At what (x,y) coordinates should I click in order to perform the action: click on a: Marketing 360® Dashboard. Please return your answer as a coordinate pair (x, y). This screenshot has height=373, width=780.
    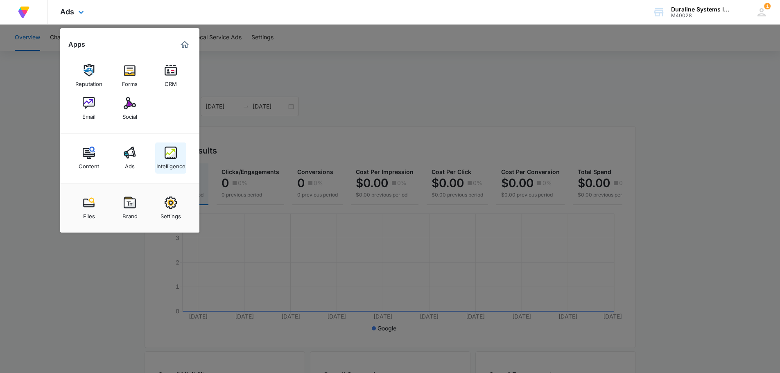
    Looking at the image, I should click on (185, 45).